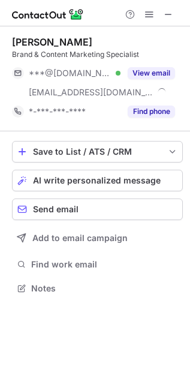 This screenshot has height=382, width=190. I want to click on span: Notes, so click(104, 289).